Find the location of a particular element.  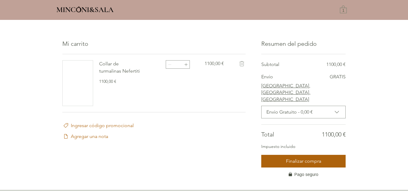

img: Minconi Sala is located at coordinates (79, 9).